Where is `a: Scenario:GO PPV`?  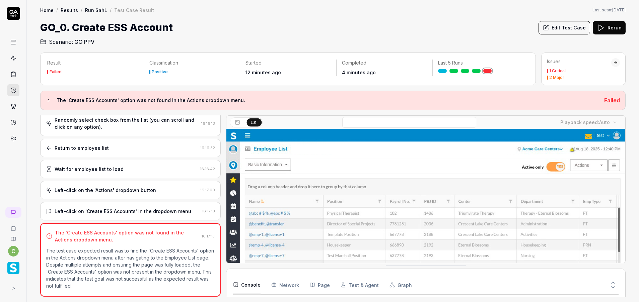
a: Scenario:GO PPV is located at coordinates (67, 42).